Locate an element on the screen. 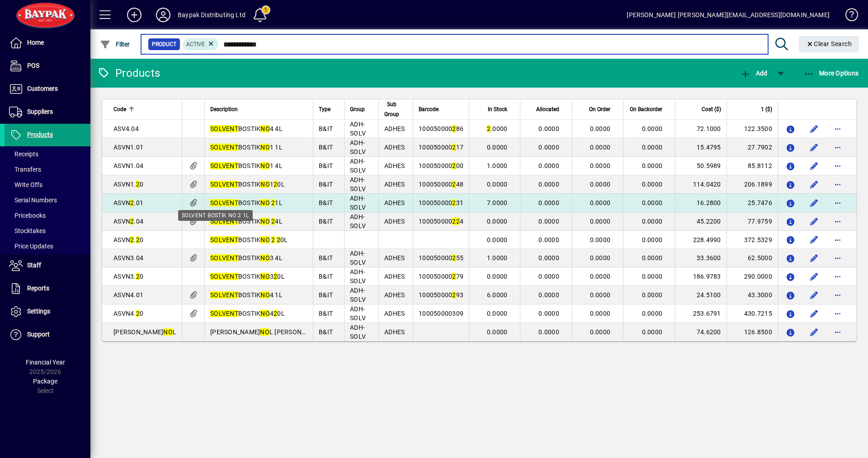 Image resolution: width=868 pixels, height=458 pixels. a: Home is located at coordinates (47, 43).